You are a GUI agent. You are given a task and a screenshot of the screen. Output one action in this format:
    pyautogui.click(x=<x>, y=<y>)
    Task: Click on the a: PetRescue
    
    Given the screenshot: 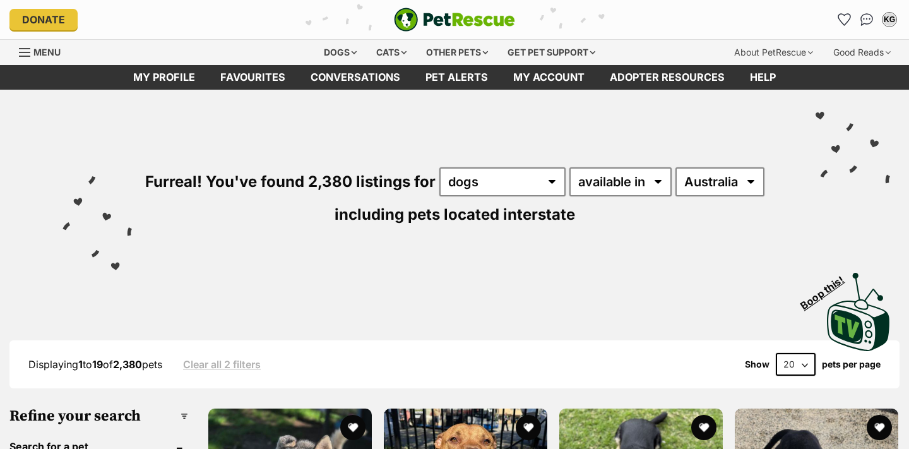 What is the action you would take?
    pyautogui.click(x=454, y=20)
    